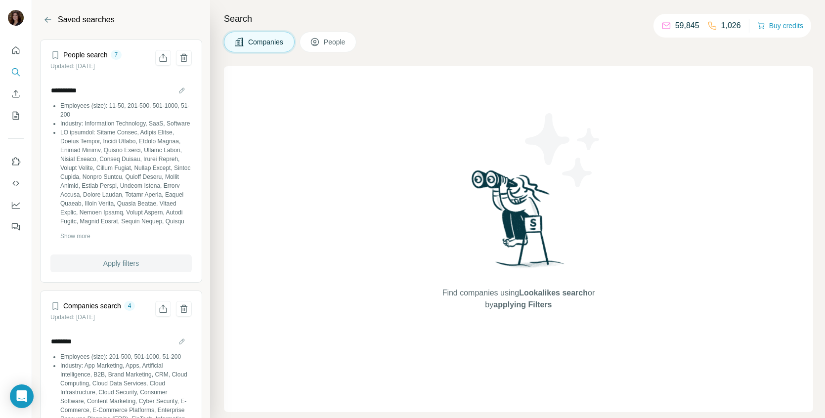 The image size is (825, 418). Describe the element at coordinates (16, 205) in the screenshot. I see `button: Dashboard` at that location.